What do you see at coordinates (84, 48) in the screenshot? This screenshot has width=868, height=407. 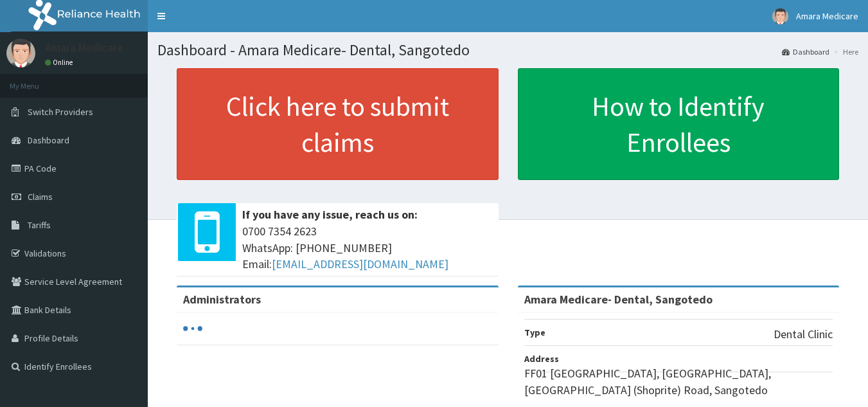 I see `p: Amara Medicare` at bounding box center [84, 48].